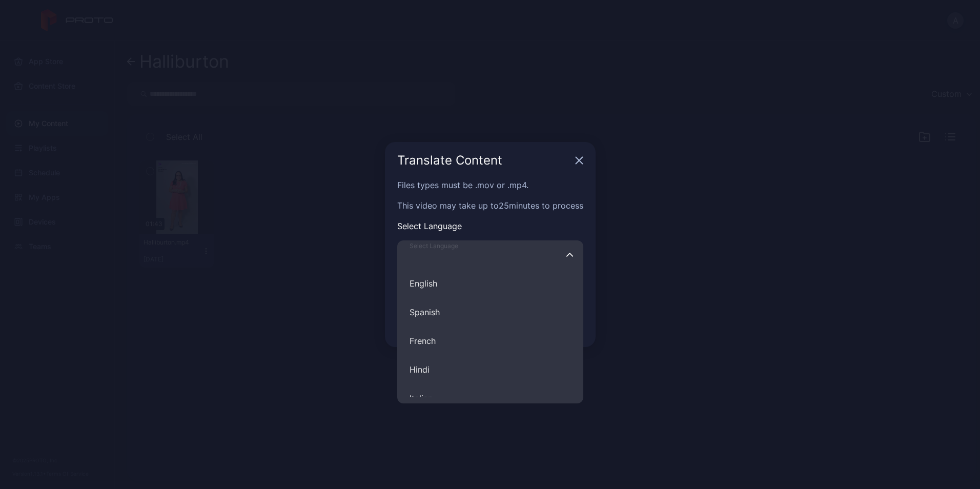 This screenshot has height=489, width=980. Describe the element at coordinates (490, 206) in the screenshot. I see `p: This video may take up to 25 minutes to process` at that location.